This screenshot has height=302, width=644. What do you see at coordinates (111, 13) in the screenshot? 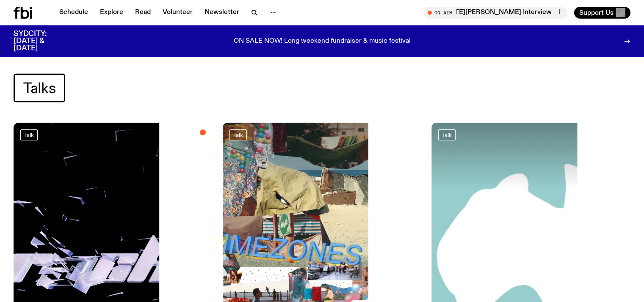
I see `a: Explore` at bounding box center [111, 13].